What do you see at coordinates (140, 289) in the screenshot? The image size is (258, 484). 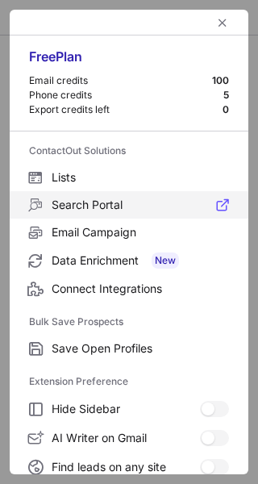 I see `span: Connect Integrations` at bounding box center [140, 289].